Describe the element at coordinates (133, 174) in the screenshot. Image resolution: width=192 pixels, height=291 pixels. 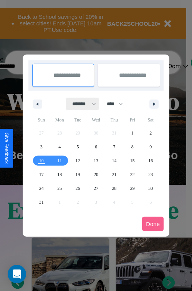
I see `span: 22` at that location.